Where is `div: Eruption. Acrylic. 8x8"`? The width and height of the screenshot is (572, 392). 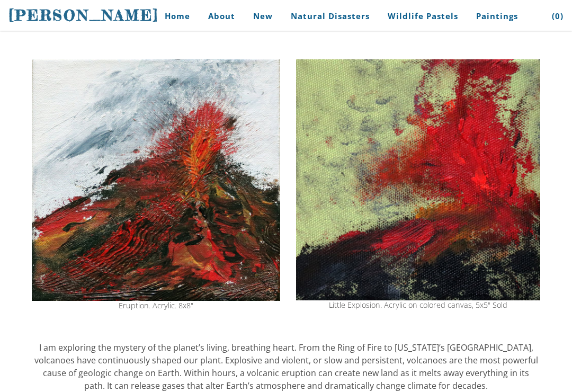
div: Eruption. Acrylic. 8x8" is located at coordinates (156, 306).